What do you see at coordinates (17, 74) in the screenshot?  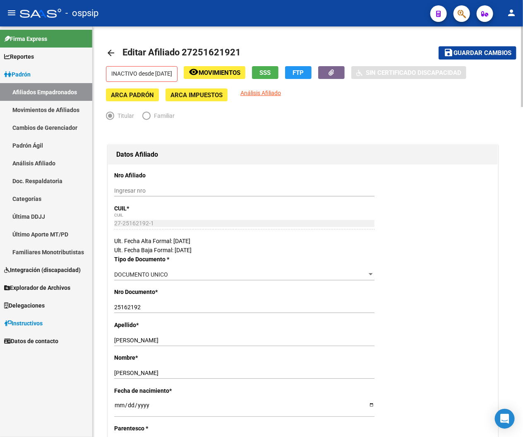 I see `span: Padrón` at bounding box center [17, 74].